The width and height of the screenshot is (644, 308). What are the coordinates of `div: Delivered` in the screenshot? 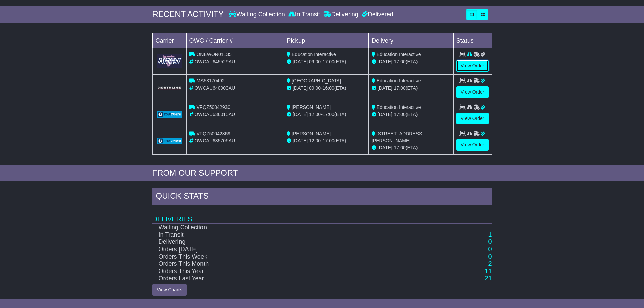 It's located at (376, 14).